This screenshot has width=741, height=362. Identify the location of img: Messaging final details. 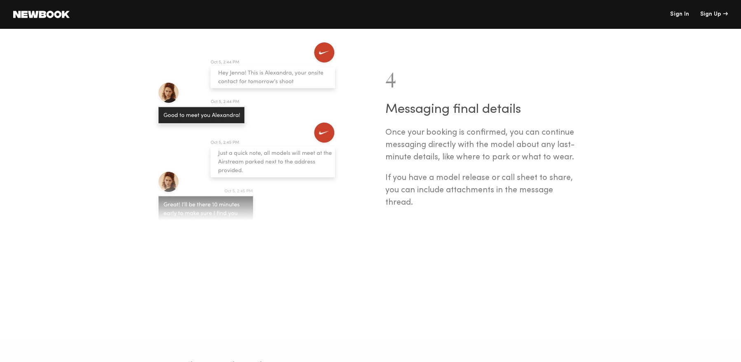
(247, 142).